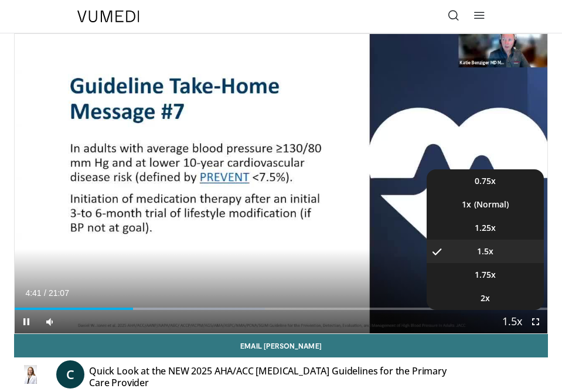 The height and width of the screenshot is (392, 562). I want to click on span: 2x, so click(486, 298).